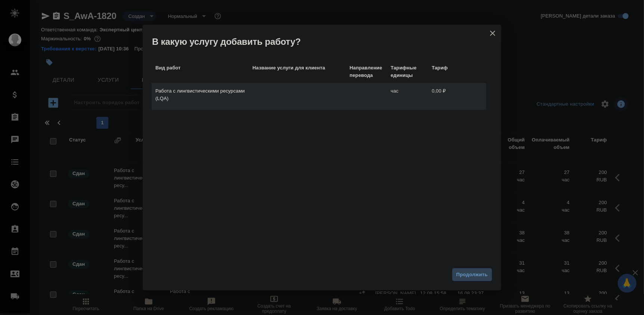  What do you see at coordinates (408, 72) in the screenshot?
I see `div: Тарифные единицы` at bounding box center [408, 72].